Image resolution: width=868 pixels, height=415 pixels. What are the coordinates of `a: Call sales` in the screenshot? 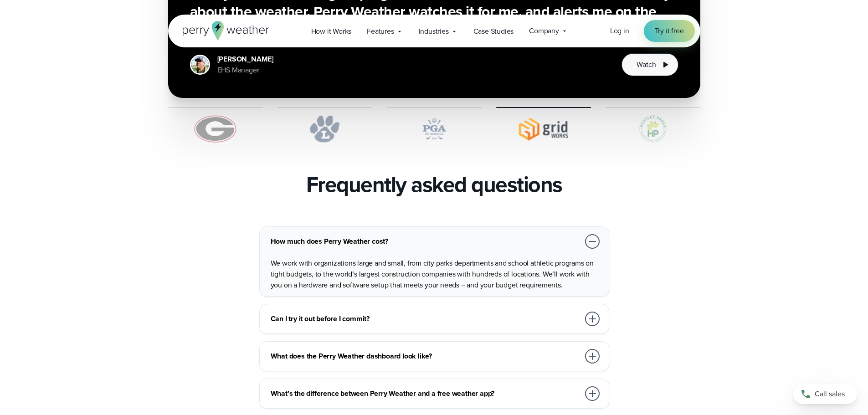 It's located at (826, 394).